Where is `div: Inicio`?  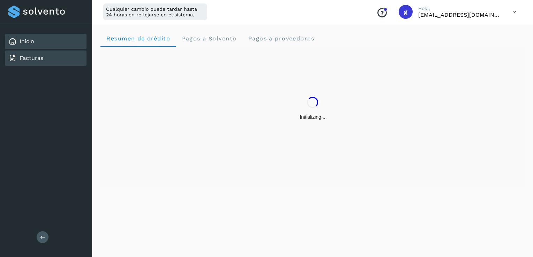
div: Inicio is located at coordinates (46, 41).